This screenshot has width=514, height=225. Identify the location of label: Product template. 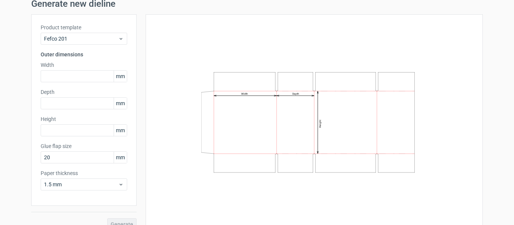
(84, 27).